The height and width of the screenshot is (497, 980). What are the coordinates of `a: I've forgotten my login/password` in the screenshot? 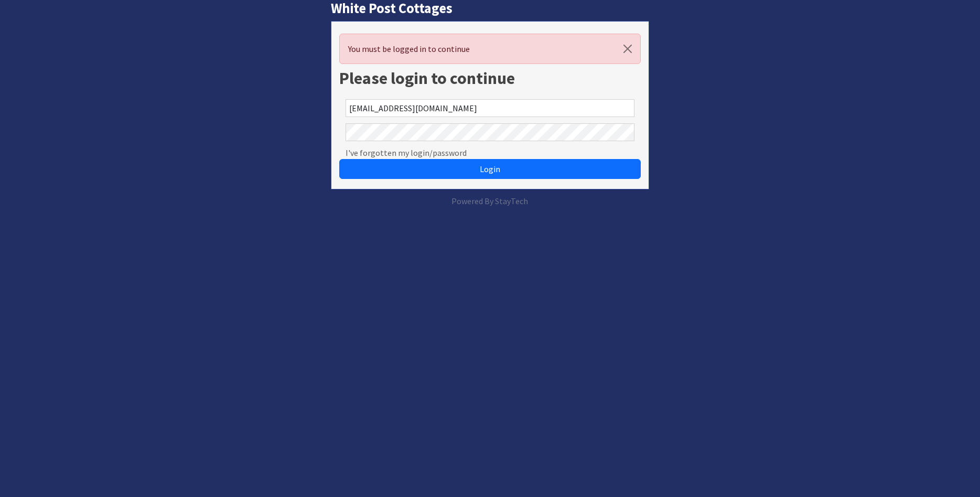 It's located at (406, 152).